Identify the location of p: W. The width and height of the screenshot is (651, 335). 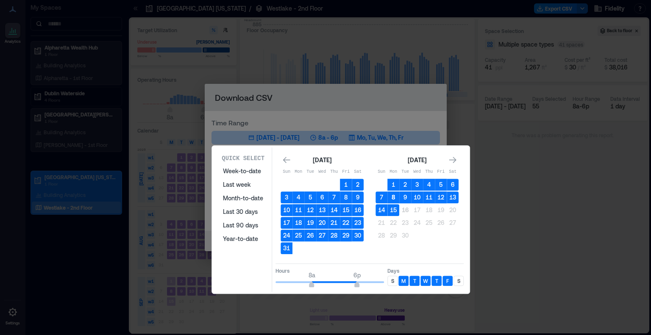
(426, 281).